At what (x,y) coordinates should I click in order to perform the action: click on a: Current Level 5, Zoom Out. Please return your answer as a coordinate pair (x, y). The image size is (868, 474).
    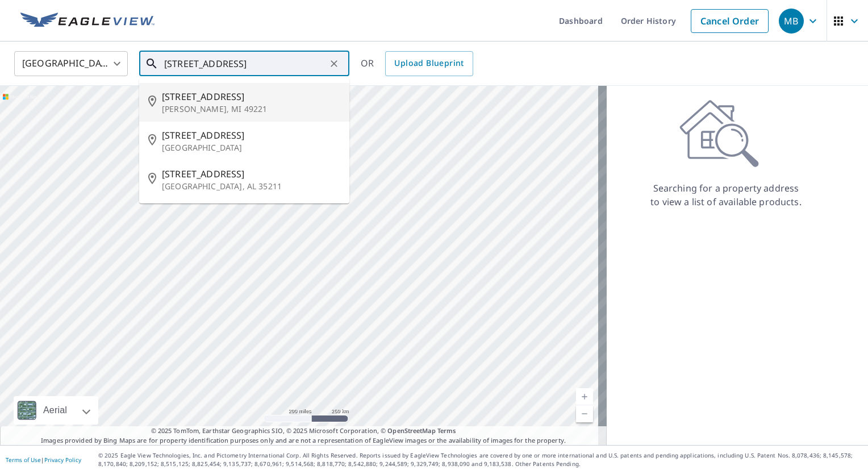
    Looking at the image, I should click on (585, 413).